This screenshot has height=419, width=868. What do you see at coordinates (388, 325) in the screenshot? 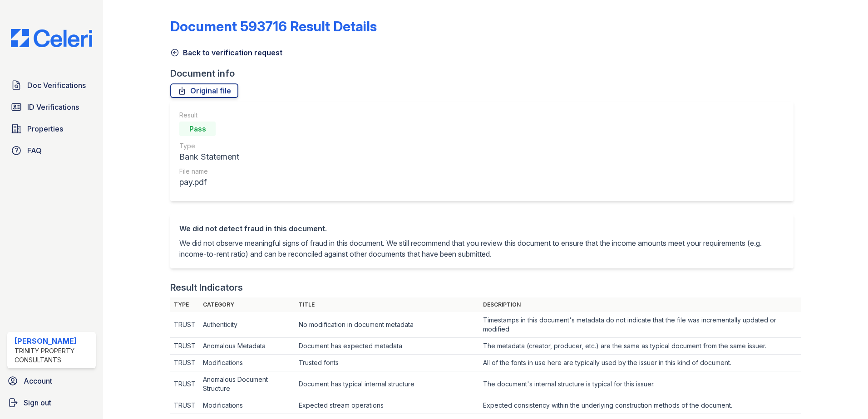
I see `td: No modification in document metadata` at bounding box center [388, 325].